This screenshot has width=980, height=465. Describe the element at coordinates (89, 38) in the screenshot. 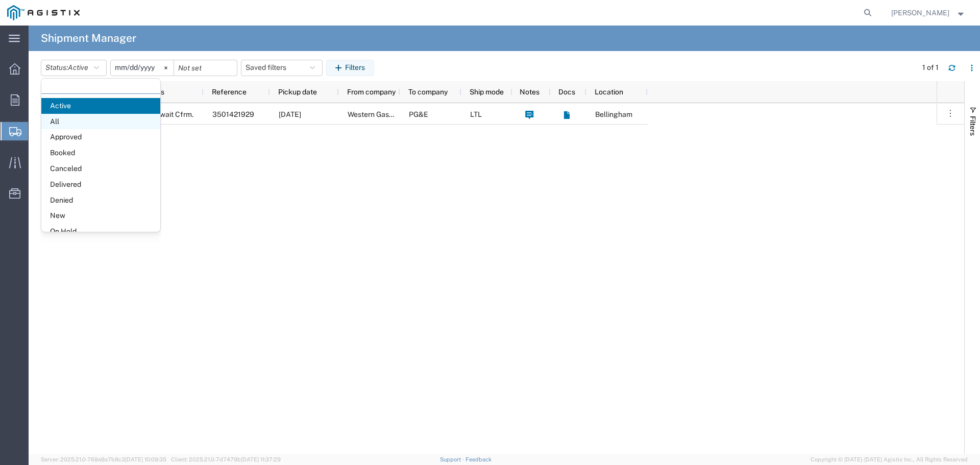

I see `h4: Shipment Manager` at that location.